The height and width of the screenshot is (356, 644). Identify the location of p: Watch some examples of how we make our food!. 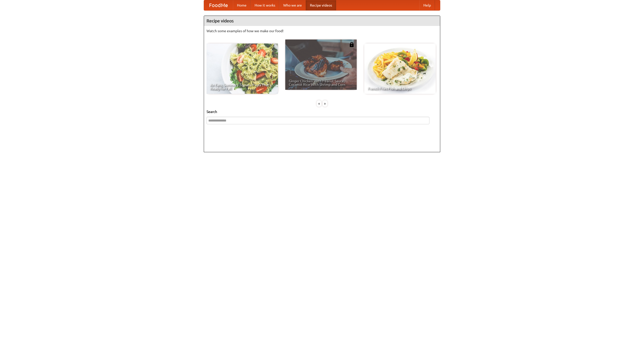
(322, 31).